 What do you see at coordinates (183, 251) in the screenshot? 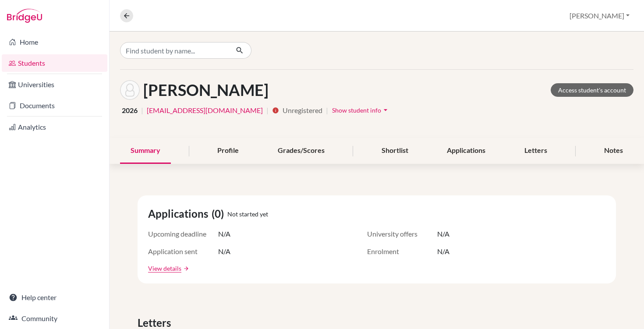
I see `span: Application sent` at bounding box center [183, 251].